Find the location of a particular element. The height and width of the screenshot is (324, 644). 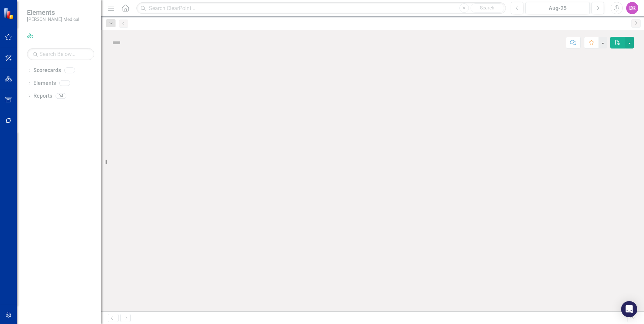

button: Search is located at coordinates (488, 8).